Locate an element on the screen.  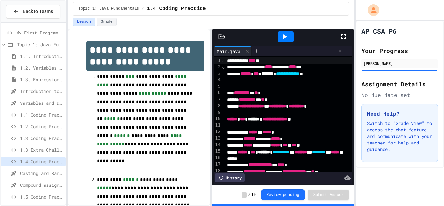
span: My First Program is located at coordinates (40, 33).